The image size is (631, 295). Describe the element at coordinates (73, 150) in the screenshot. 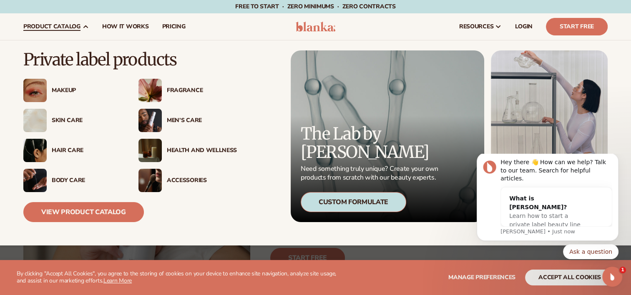

I see `a: Female hair pulled back with clips. Hair Care` at that location.